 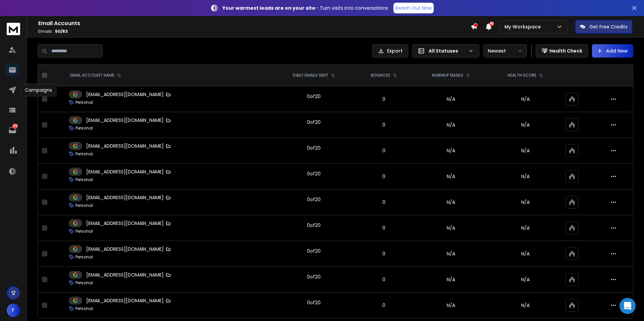 I want to click on p: 379, so click(x=15, y=126).